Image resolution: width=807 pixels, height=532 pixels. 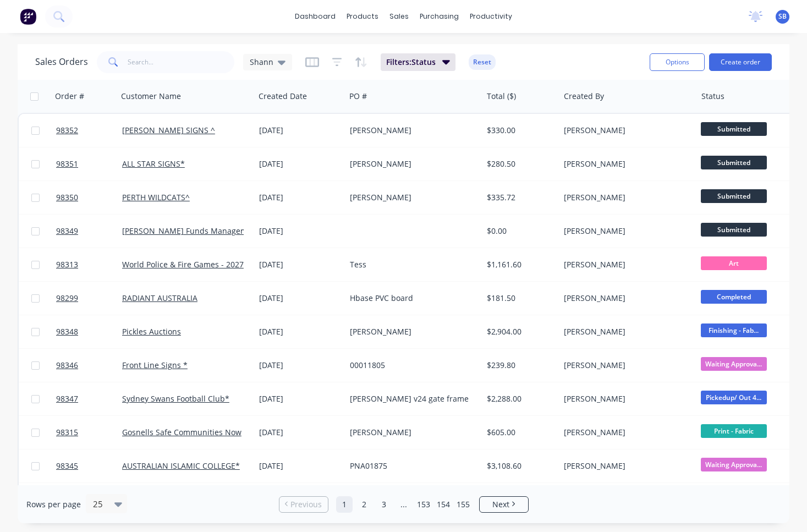 I want to click on div: $605.00, so click(x=518, y=432).